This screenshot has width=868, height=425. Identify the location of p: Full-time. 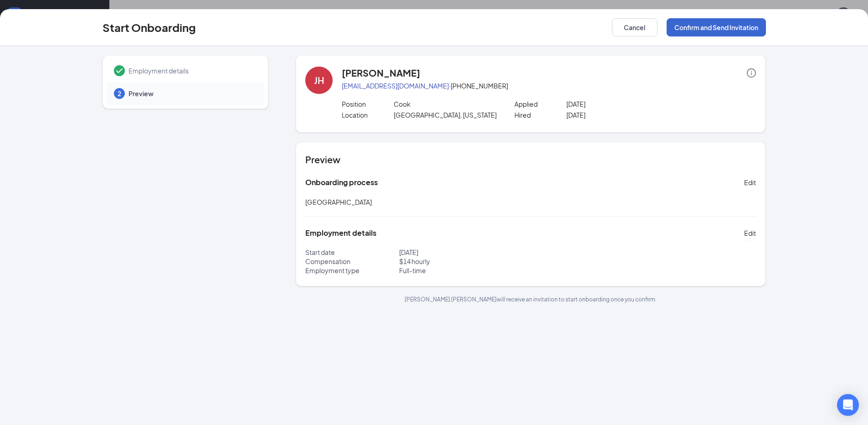
(465, 271).